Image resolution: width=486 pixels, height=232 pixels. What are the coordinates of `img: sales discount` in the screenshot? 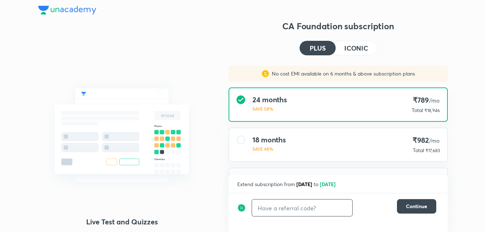 It's located at (266, 74).